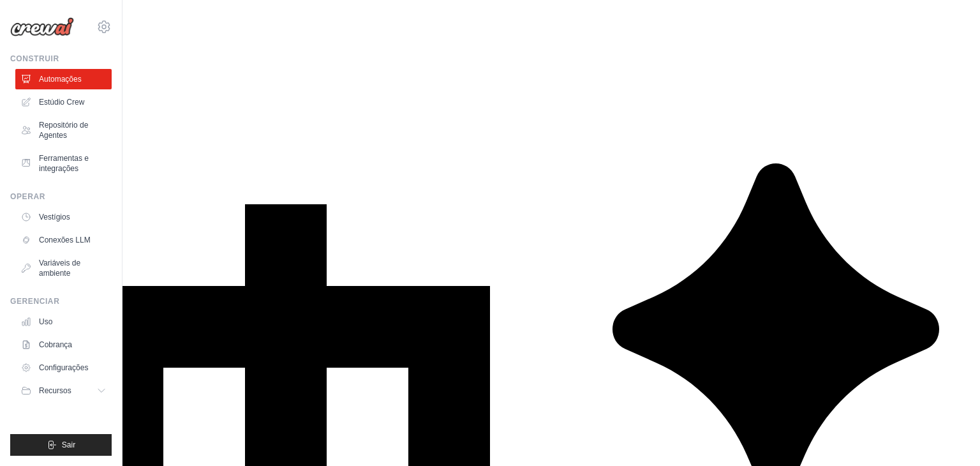 This screenshot has height=466, width=980. I want to click on a: Vestígios, so click(63, 217).